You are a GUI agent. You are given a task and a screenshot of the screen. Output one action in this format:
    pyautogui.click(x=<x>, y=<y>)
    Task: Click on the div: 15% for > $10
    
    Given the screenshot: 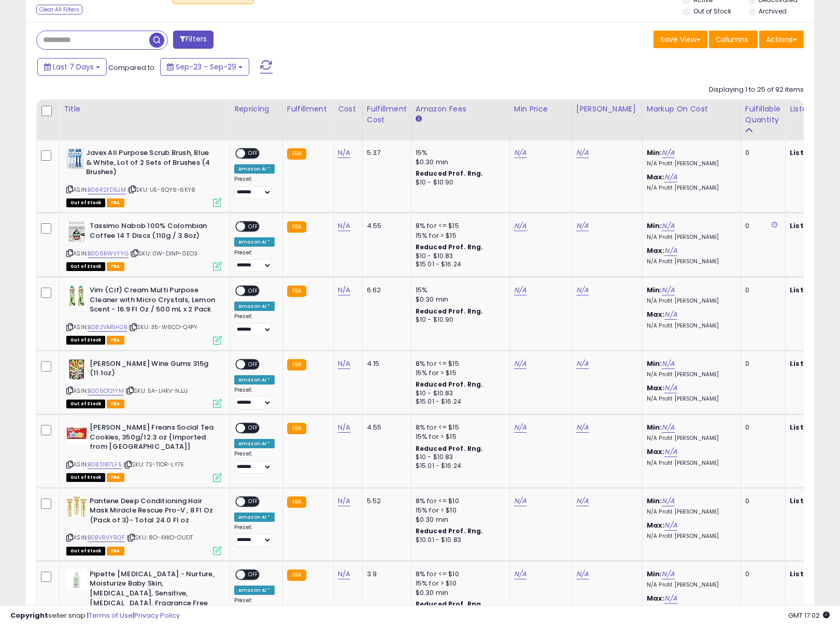 What is the action you would take?
    pyautogui.click(x=458, y=510)
    